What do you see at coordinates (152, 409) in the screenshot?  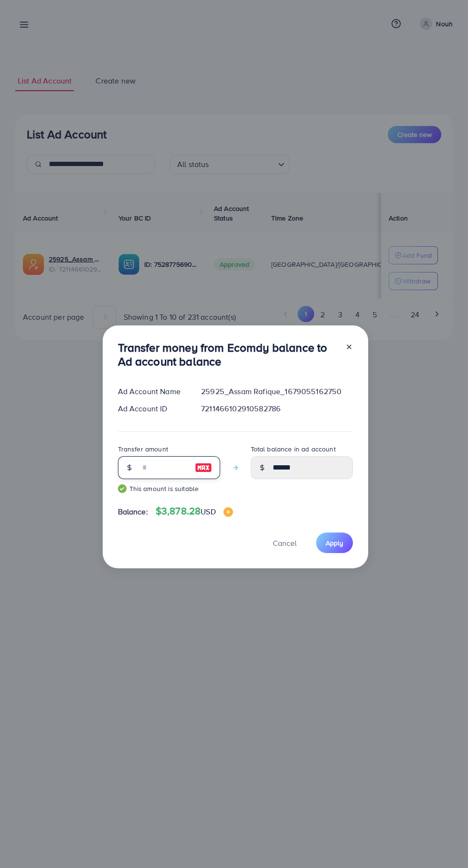 I see `div: Ad Account ID` at bounding box center [152, 409].